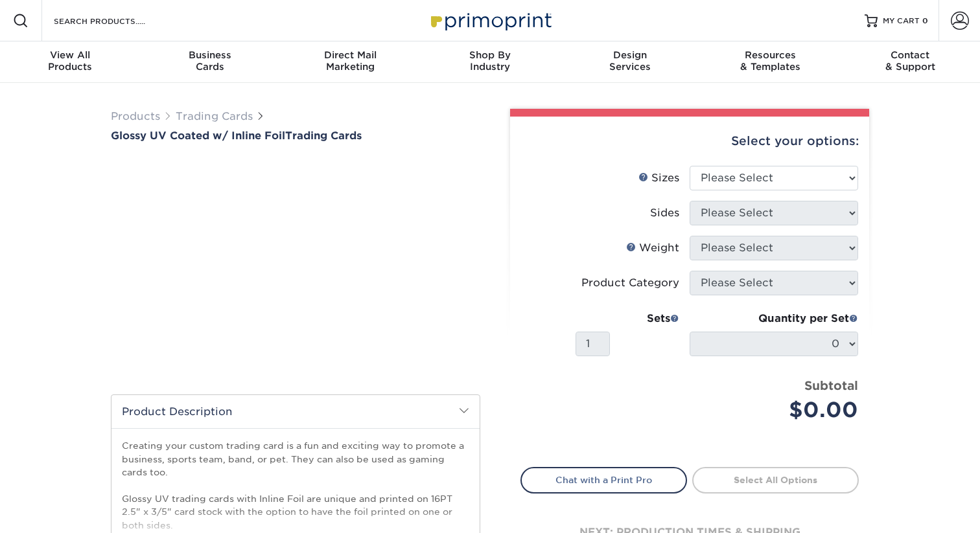 This screenshot has width=980, height=533. I want to click on span: Contact, so click(910, 55).